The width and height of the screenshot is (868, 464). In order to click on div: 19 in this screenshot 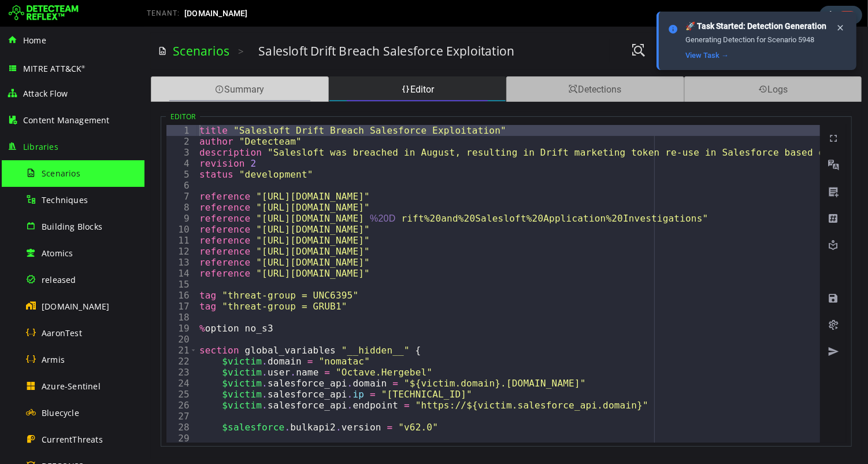, I will do `click(37, 301)`.